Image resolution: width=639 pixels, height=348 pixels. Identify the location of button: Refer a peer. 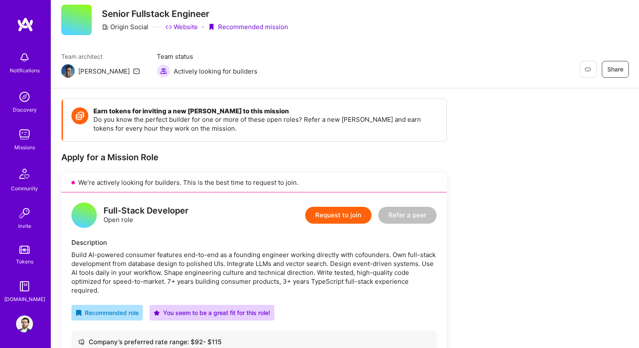
(407, 215).